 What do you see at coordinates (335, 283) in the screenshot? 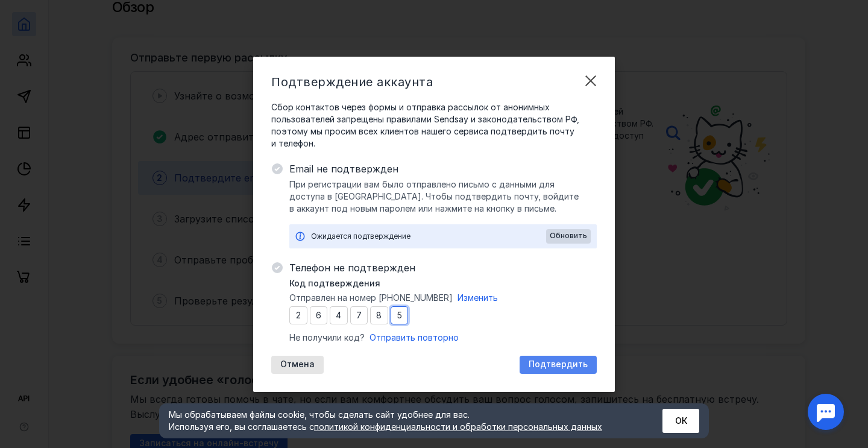
I see `span: Код подтверждения` at bounding box center [335, 283].